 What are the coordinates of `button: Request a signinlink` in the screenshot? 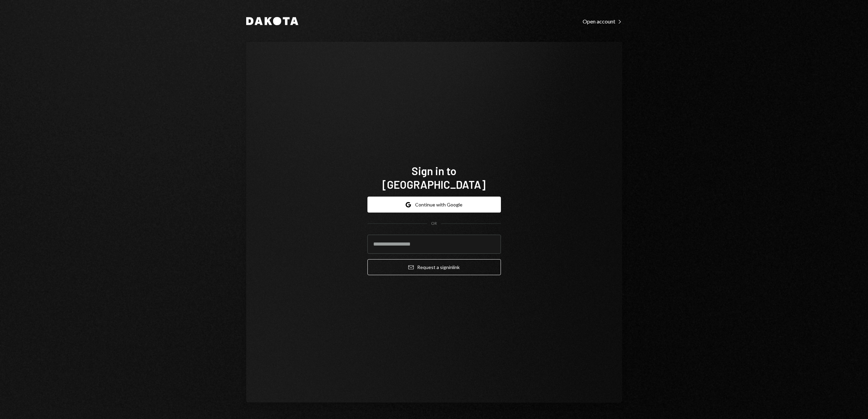 It's located at (434, 267).